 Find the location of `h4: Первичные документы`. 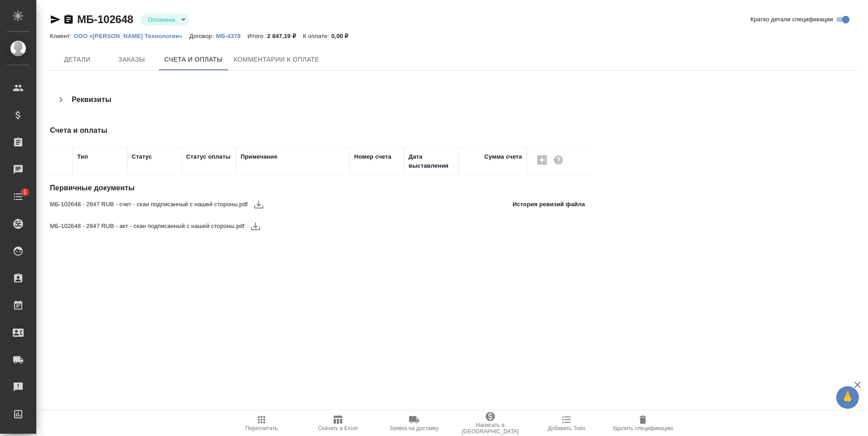

h4: Первичные документы is located at coordinates (319, 189).